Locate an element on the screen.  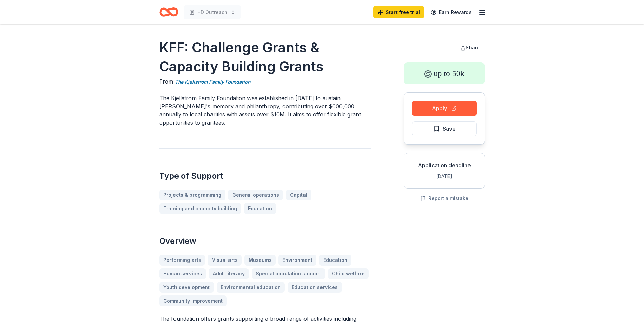
a: Projects & programming is located at coordinates (192, 195).